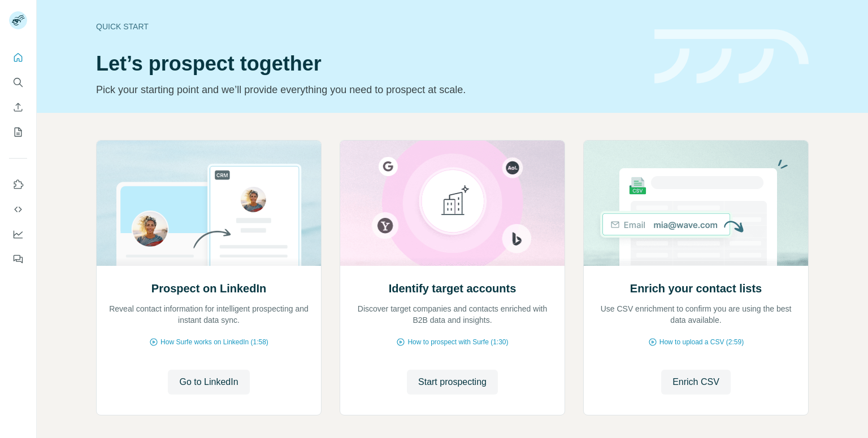  Describe the element at coordinates (208, 203) in the screenshot. I see `img: Prospect on LinkedIn` at that location.